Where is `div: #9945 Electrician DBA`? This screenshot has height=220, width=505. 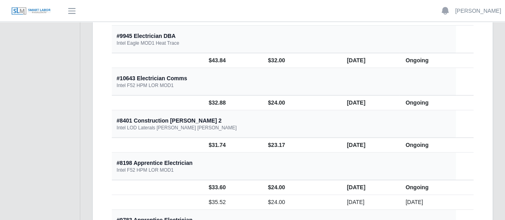 div: #9945 Electrician DBA is located at coordinates (146, 36).